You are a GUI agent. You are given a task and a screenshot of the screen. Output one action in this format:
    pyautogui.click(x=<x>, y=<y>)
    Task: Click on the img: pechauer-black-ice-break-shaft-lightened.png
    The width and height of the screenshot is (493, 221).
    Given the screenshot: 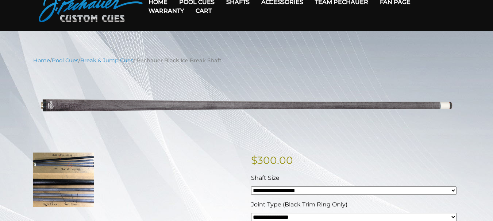 What is the action you would take?
    pyautogui.click(x=247, y=105)
    